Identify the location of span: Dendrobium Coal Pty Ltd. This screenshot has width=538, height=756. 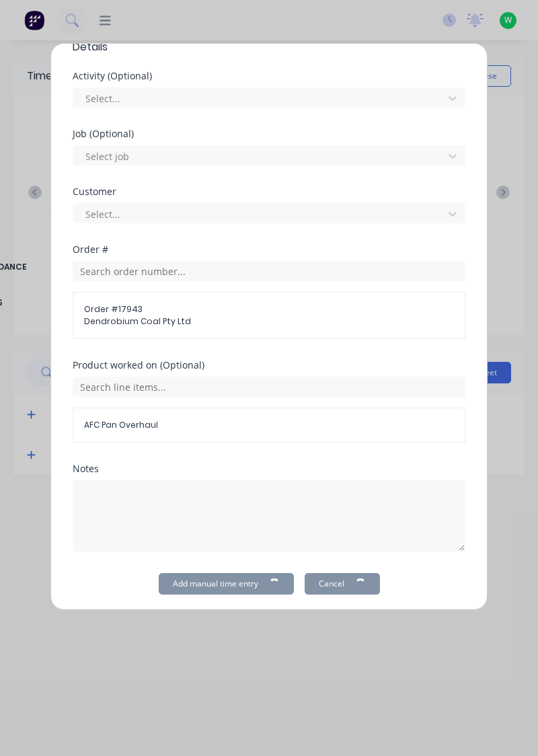
(269, 321).